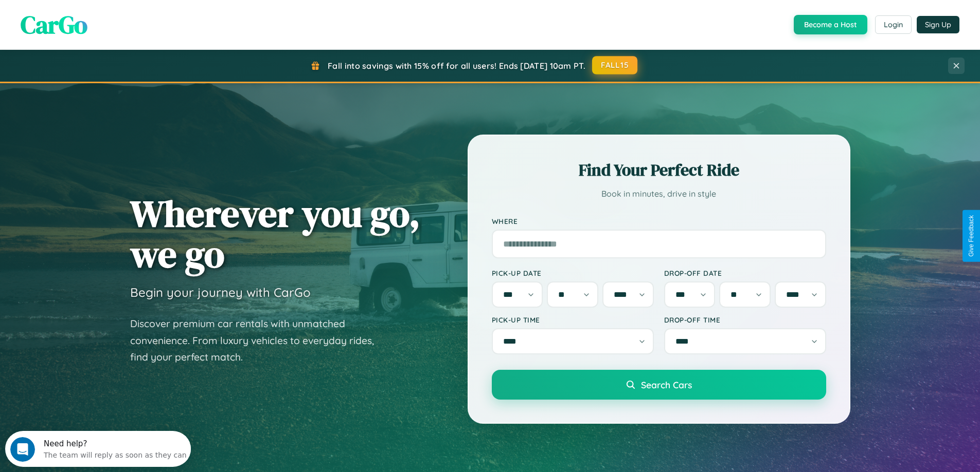 The height and width of the screenshot is (472, 980). What do you see at coordinates (110, 13) in the screenshot?
I see `div: Need help?` at bounding box center [110, 13].